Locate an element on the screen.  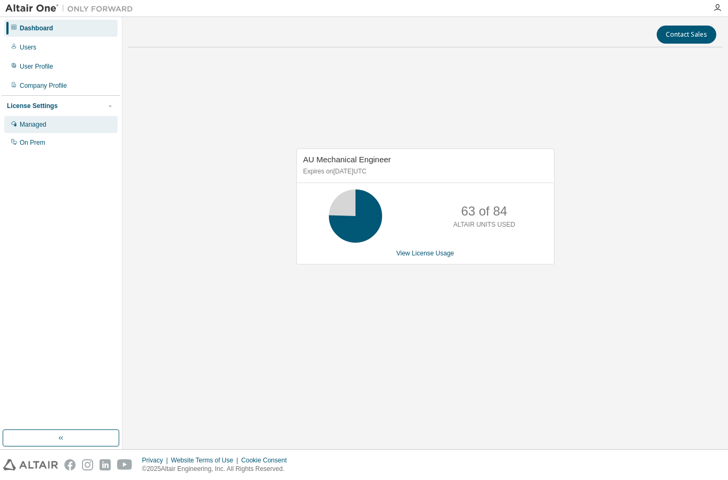
p: 63 of 84 is located at coordinates (484, 211).